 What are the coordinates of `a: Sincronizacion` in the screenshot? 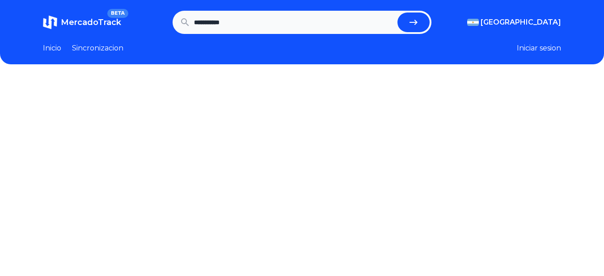 It's located at (98, 48).